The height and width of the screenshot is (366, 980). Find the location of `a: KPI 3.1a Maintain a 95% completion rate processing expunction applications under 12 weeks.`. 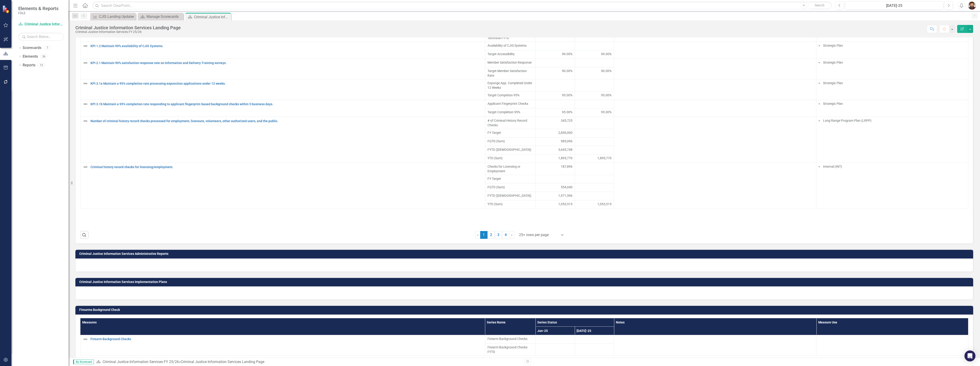

a: KPI 3.1a Maintain a 95% completion rate processing expunction applications under 12 weeks. is located at coordinates (287, 83).